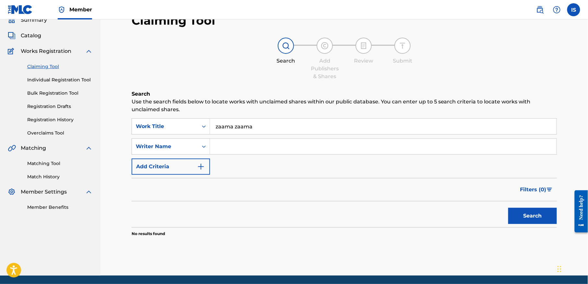 The width and height of the screenshot is (588, 284). I want to click on div: Glisser, so click(560, 269).